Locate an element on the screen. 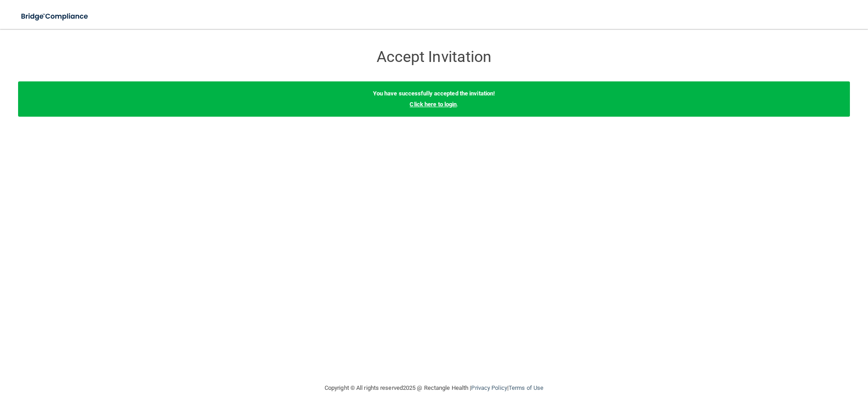 This screenshot has height=412, width=868. a: Terms of Use is located at coordinates (525, 387).